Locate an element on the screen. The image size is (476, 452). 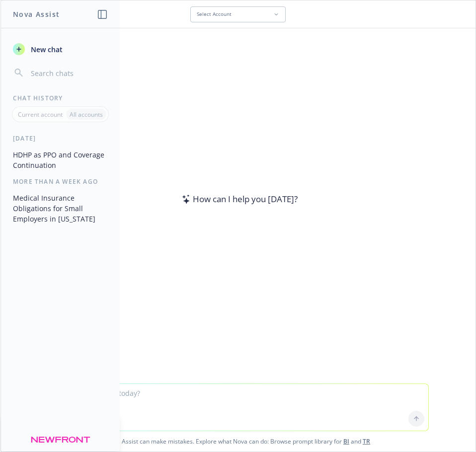
p: All accounts is located at coordinates (86, 114).